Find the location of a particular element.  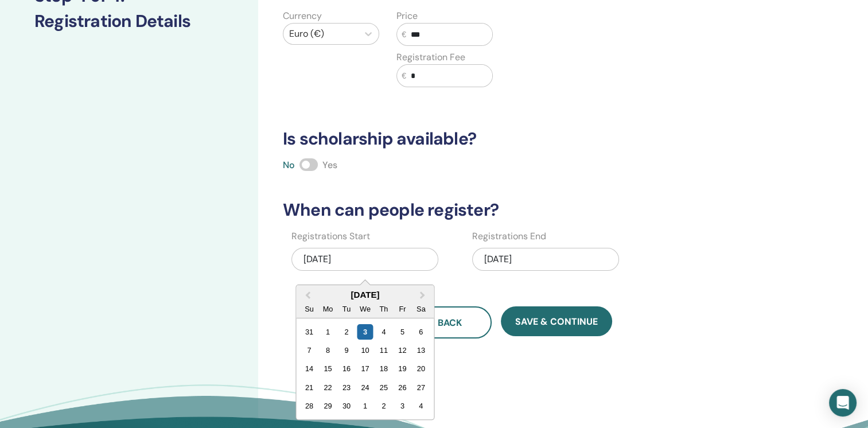

div: Choose Saturday, September 20th, 2025 is located at coordinates (421, 368).